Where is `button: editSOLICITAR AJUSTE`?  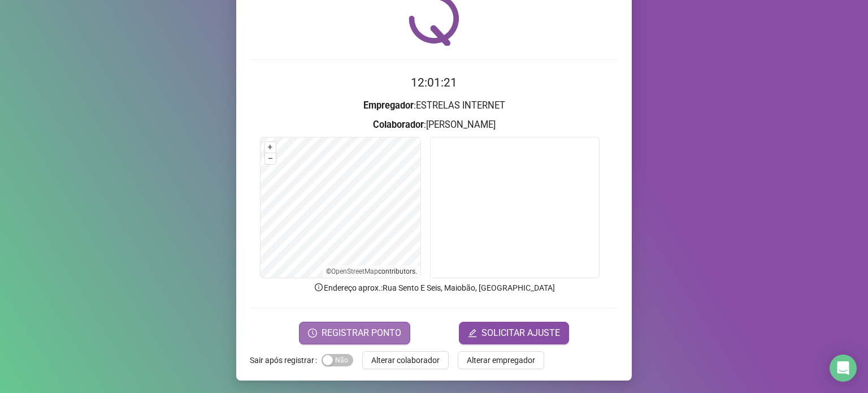 button: editSOLICITAR AJUSTE is located at coordinates (514, 333).